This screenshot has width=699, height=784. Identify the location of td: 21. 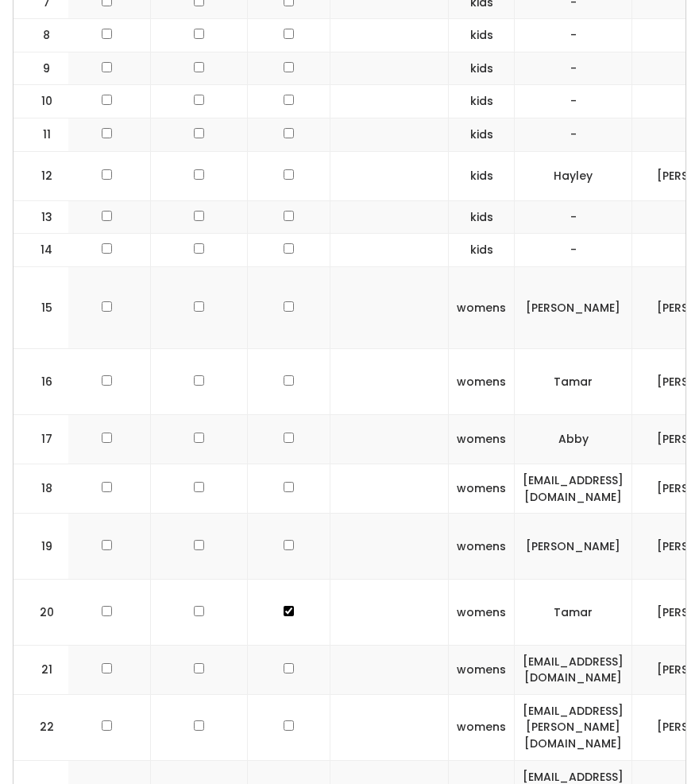
(41, 669).